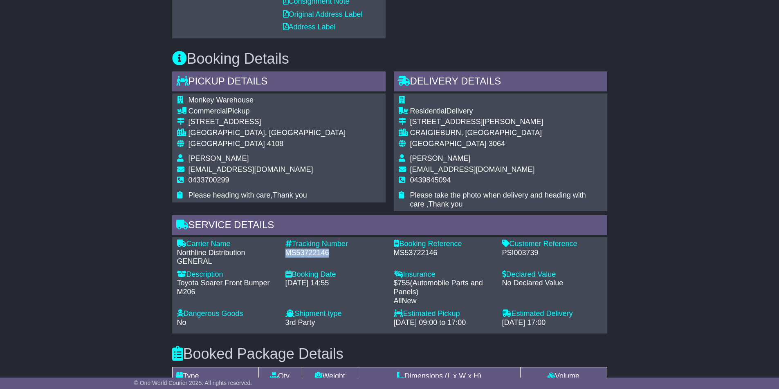  Describe the element at coordinates (215, 376) in the screenshot. I see `td: Type` at that location.